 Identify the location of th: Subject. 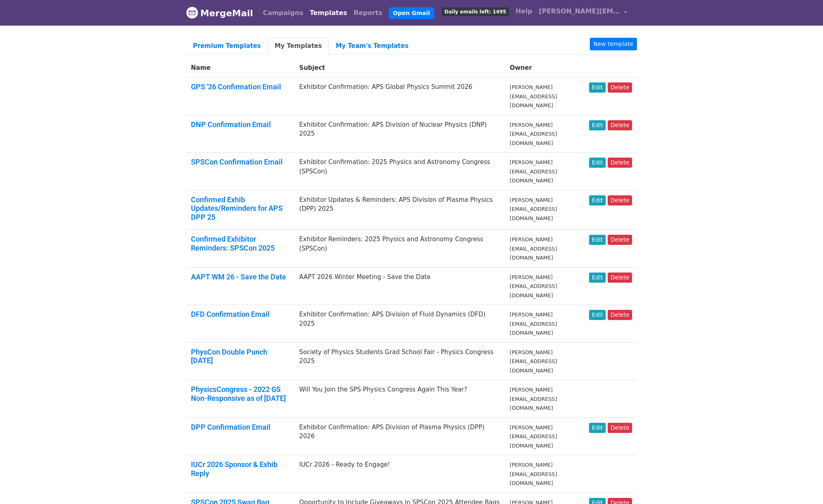
(400, 68).